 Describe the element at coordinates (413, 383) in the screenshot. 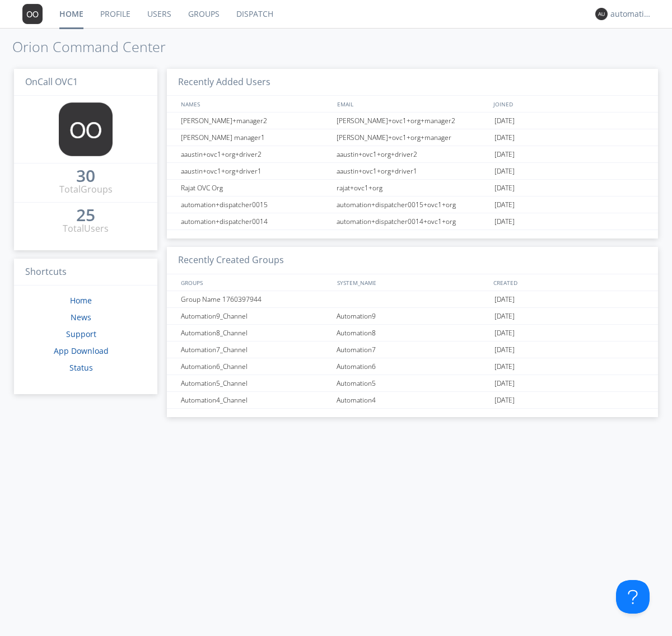

I see `div: Automation5` at that location.